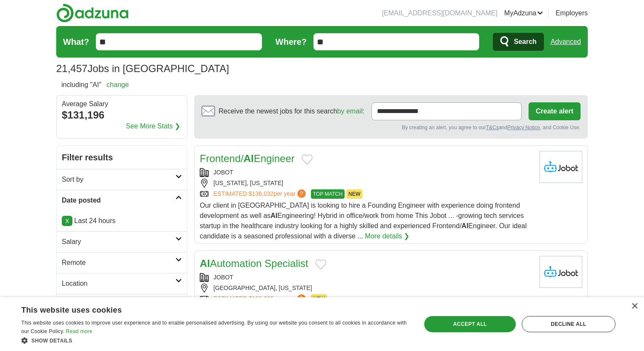 This screenshot has height=351, width=644. What do you see at coordinates (261, 194) in the screenshot?
I see `span: $136,032` at bounding box center [261, 194].